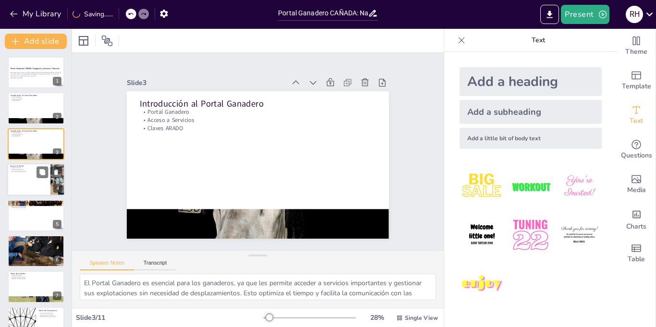 Image resolution: width=656 pixels, height=327 pixels. Describe the element at coordinates (636, 156) in the screenshot. I see `span: Questions` at that location.